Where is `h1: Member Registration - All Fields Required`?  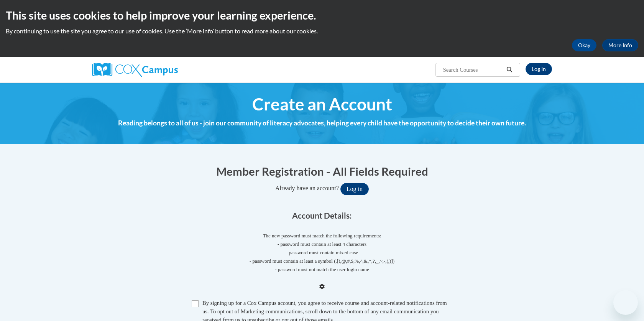 h1: Member Registration - All Fields Required is located at coordinates (322, 171).